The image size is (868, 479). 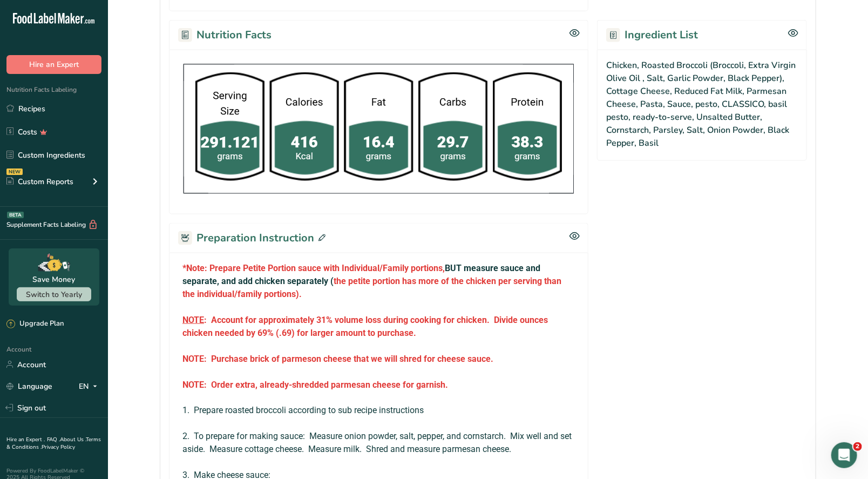 I want to click on strong: *Note: Prepare Petite Portion sauce with Individual/Family portions,, so click(x=314, y=267).